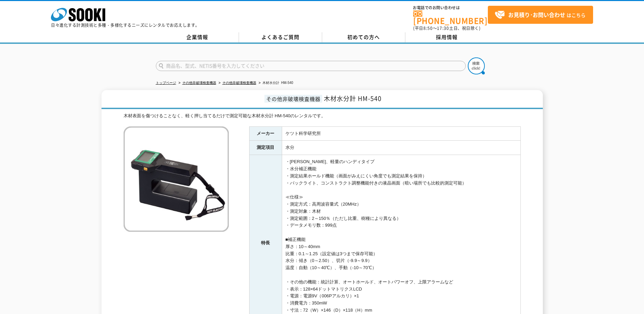  Describe the element at coordinates (540, 15) in the screenshot. I see `a: お見積り･お問い合わせはこちら` at that location.